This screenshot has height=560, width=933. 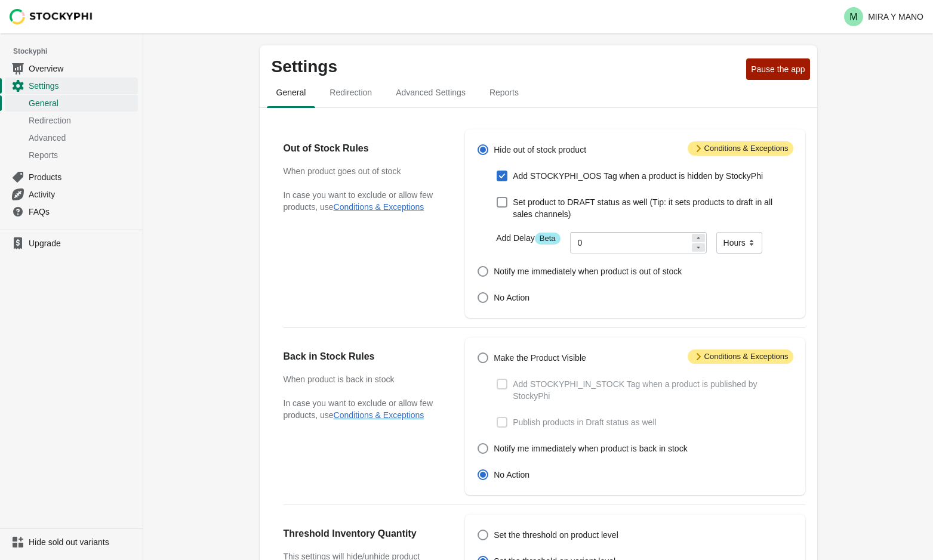 I want to click on span: Advanced, so click(x=82, y=138).